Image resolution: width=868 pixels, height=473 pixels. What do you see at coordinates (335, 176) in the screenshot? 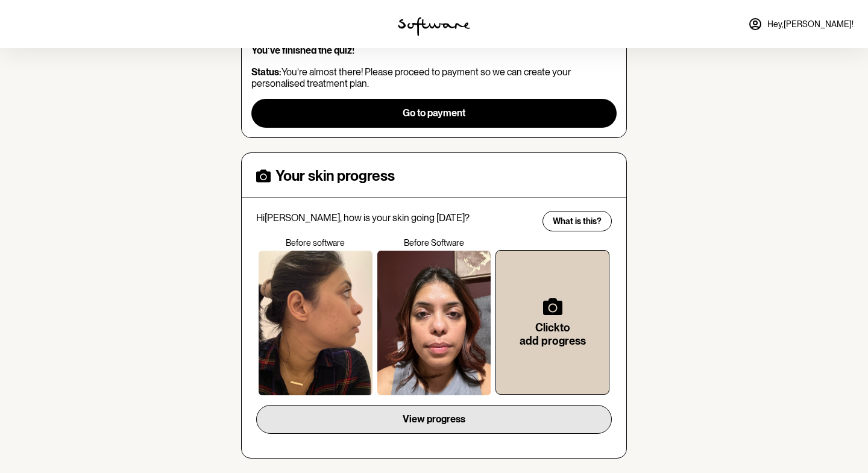
I see `h4: Your skin progress` at bounding box center [335, 176].